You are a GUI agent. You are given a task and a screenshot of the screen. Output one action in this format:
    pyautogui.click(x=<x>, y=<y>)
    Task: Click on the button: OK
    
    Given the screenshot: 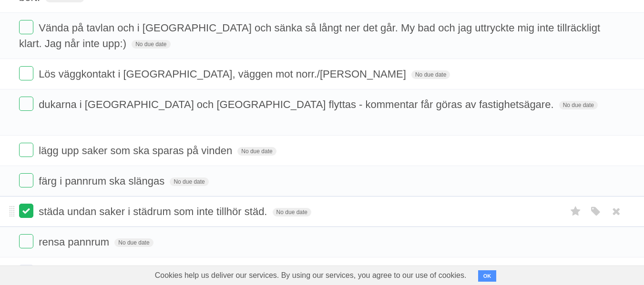 What is the action you would take?
    pyautogui.click(x=487, y=276)
    